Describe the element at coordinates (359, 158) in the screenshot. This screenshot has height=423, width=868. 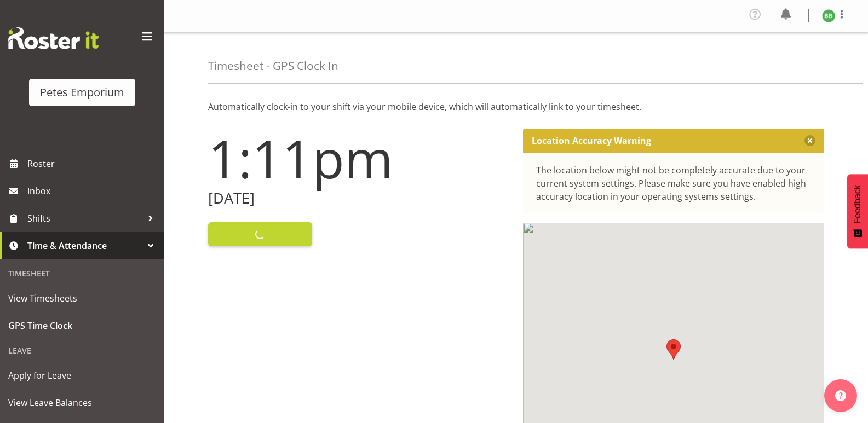
I see `h1: 1:11pm` at that location.